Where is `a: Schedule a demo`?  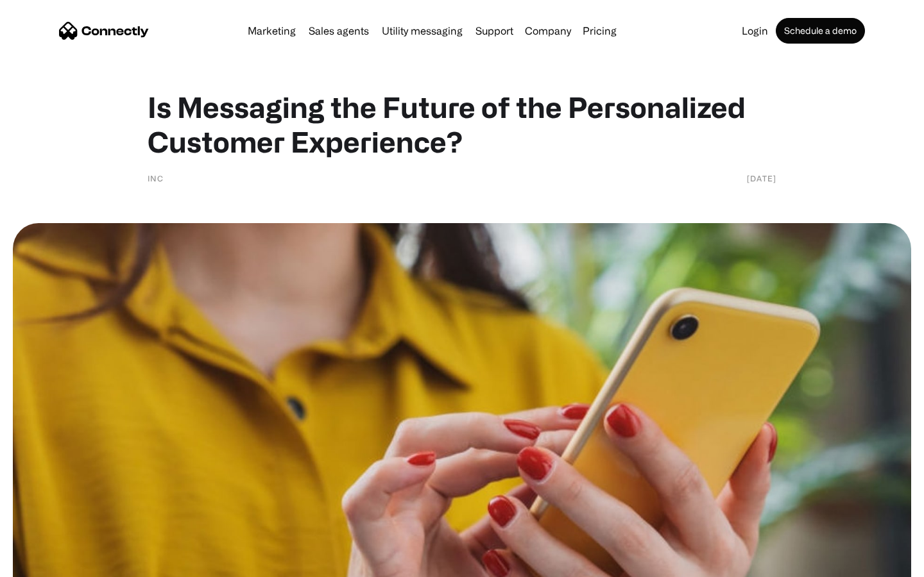
a: Schedule a demo is located at coordinates (820, 31).